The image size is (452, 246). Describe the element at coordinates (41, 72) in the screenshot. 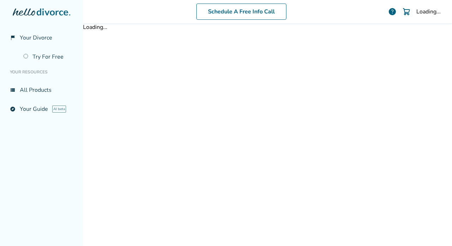

I see `li: Your Resources` at that location.